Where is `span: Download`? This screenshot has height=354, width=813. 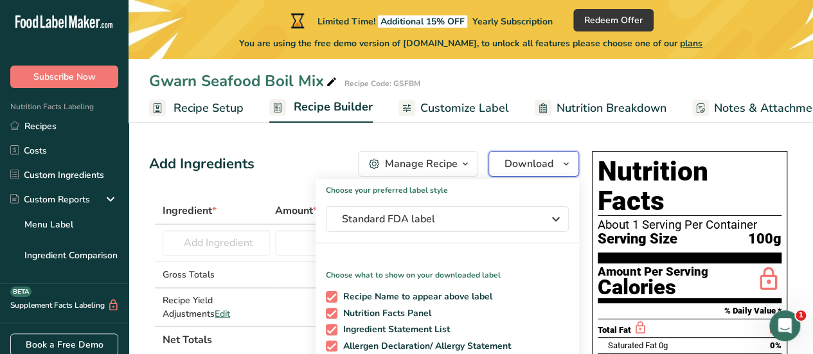 span: Download is located at coordinates (529, 164).